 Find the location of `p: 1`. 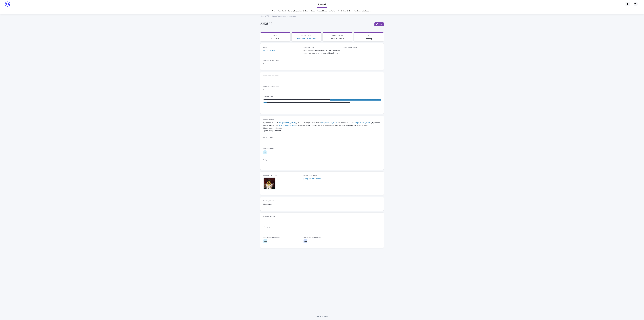

p: 1 is located at coordinates (362, 50).